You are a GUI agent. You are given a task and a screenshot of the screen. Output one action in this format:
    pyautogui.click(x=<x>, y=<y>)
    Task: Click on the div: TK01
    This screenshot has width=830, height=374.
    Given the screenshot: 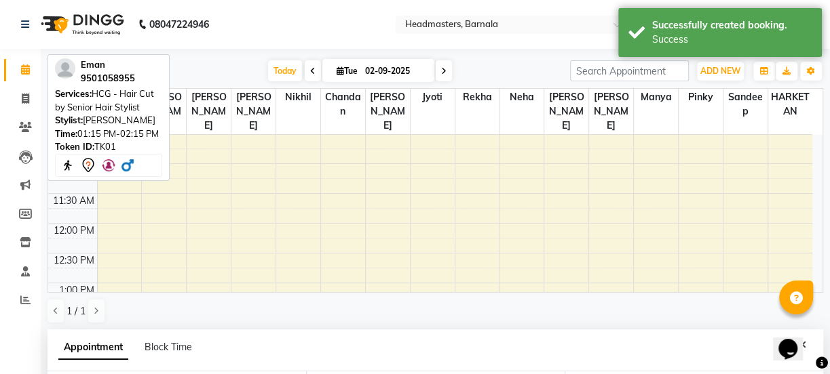 What is the action you would take?
    pyautogui.click(x=109, y=147)
    